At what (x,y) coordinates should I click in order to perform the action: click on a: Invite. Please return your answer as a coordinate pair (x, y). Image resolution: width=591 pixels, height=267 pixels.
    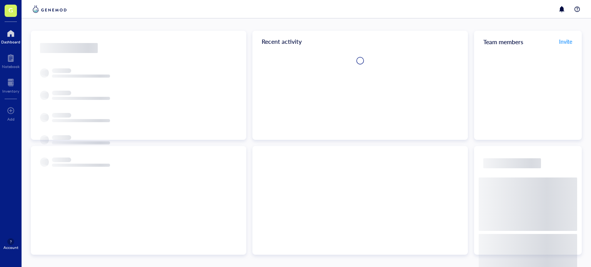
    Looking at the image, I should click on (566, 42).